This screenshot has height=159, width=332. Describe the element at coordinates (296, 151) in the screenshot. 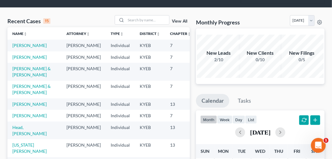

I see `span: Fri` at that location.